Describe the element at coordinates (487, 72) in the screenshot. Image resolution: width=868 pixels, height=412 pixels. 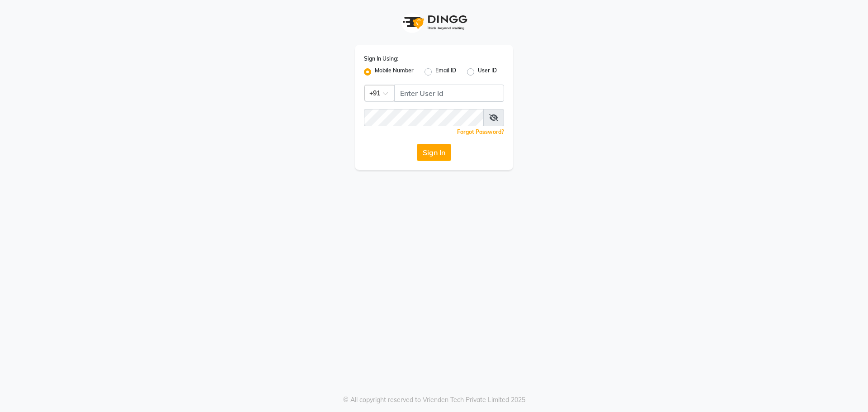
I see `label: User ID` at that location.